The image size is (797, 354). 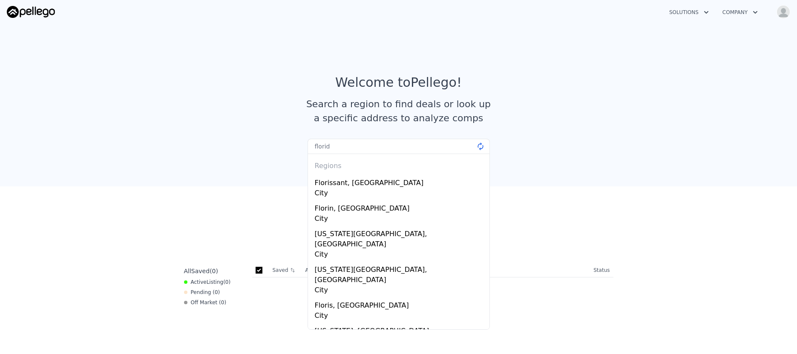 What do you see at coordinates (399, 111) in the screenshot?
I see `div: Search a region to find deals or look up a specific address to analyze comps` at bounding box center [399, 111].